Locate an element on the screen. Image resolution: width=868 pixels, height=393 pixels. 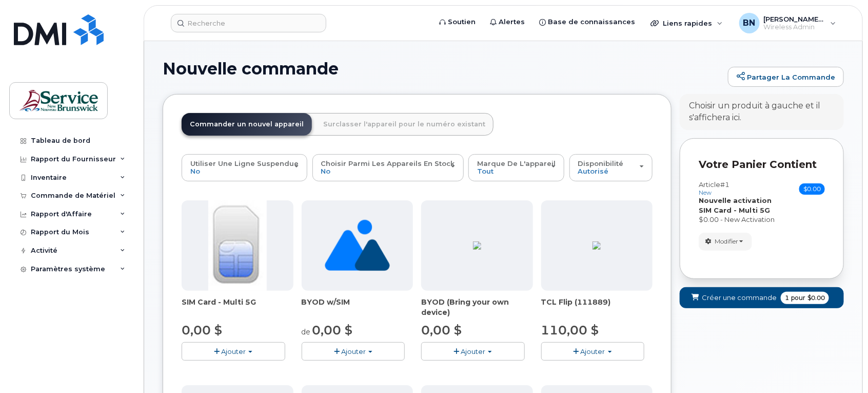
a: Commander un nouvel appareil is located at coordinates (246, 124).